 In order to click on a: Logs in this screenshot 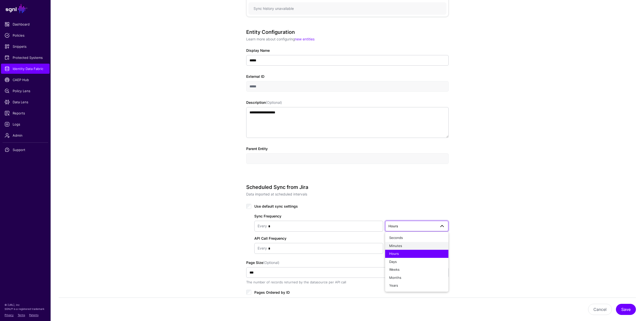, I will do `click(25, 124)`.